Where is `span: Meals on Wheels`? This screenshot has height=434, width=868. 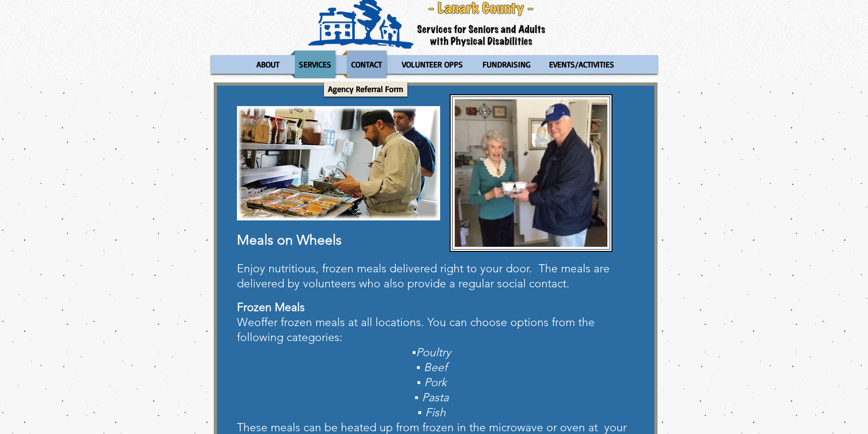
span: Meals on Wheels is located at coordinates (289, 240).